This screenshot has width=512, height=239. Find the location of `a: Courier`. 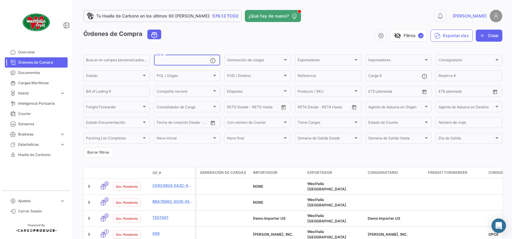

a: Courier is located at coordinates (36, 114).